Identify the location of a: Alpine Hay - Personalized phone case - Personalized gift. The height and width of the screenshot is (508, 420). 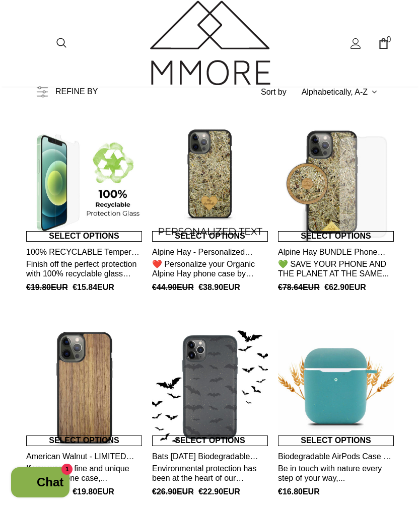
(210, 252).